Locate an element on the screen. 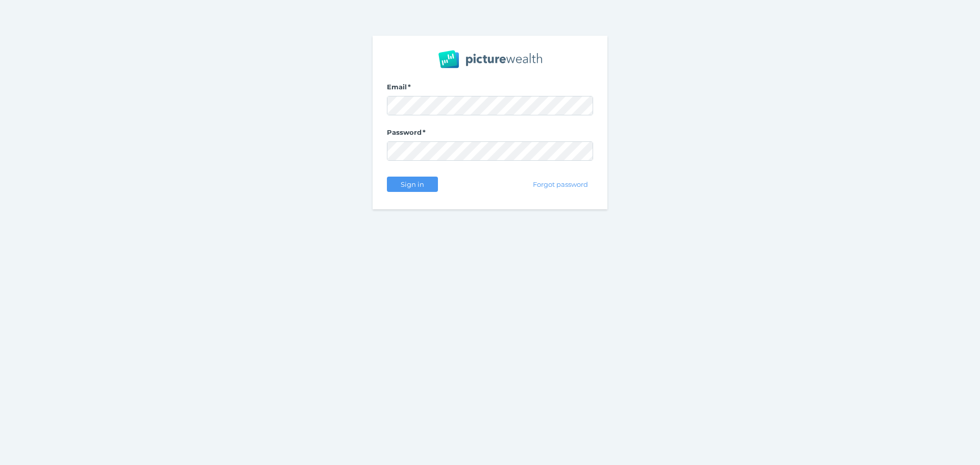 The height and width of the screenshot is (465, 980). span: Sign in is located at coordinates (412, 184).